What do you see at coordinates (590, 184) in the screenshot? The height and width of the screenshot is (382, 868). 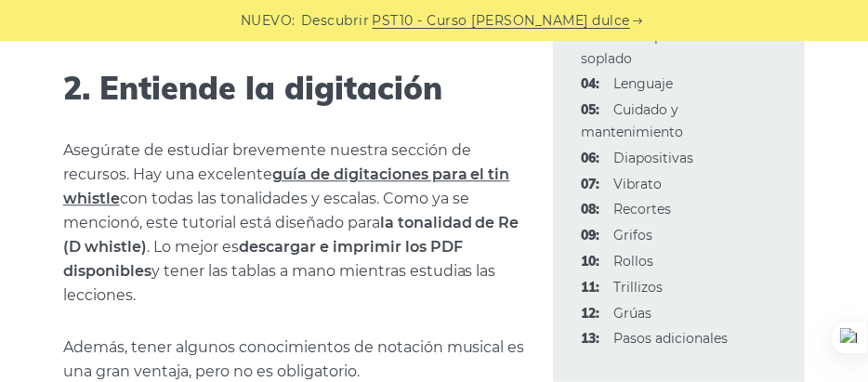 I see `font: 07:` at bounding box center [590, 184].